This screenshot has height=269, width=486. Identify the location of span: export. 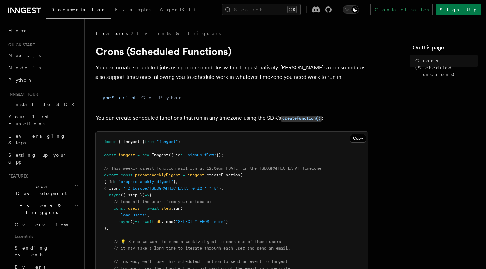
(111, 175).